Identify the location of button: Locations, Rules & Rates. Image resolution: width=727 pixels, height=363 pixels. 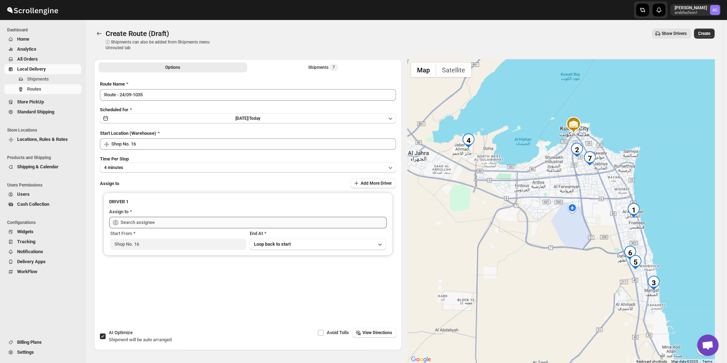
(43, 140).